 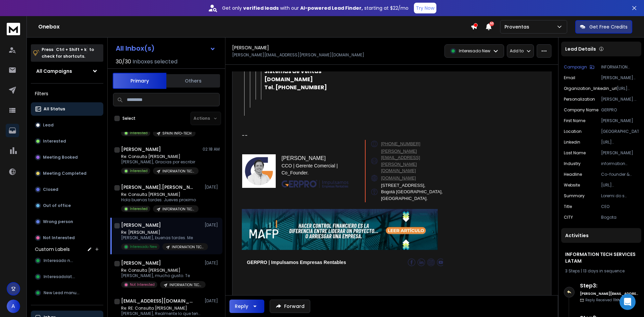 I want to click on p: location, so click(x=573, y=131).